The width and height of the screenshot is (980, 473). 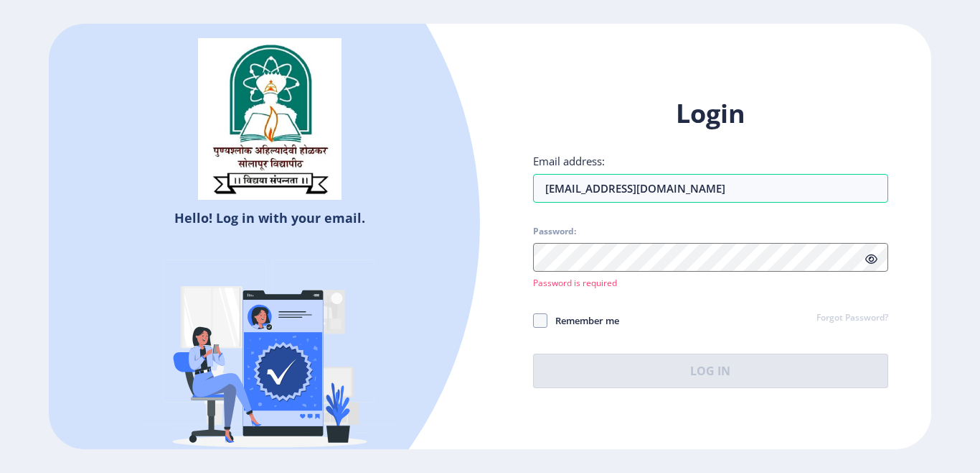 I want to click on span: Remember me, so click(x=583, y=320).